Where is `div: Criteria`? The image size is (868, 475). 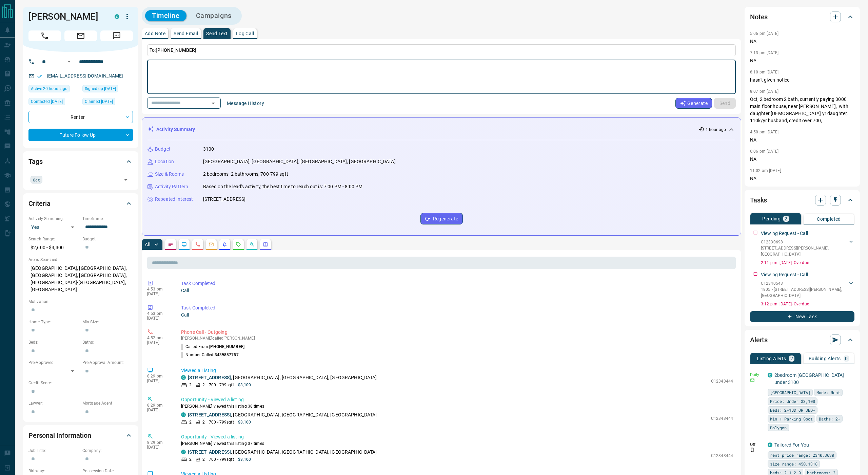 div: Criteria is located at coordinates (80, 204).